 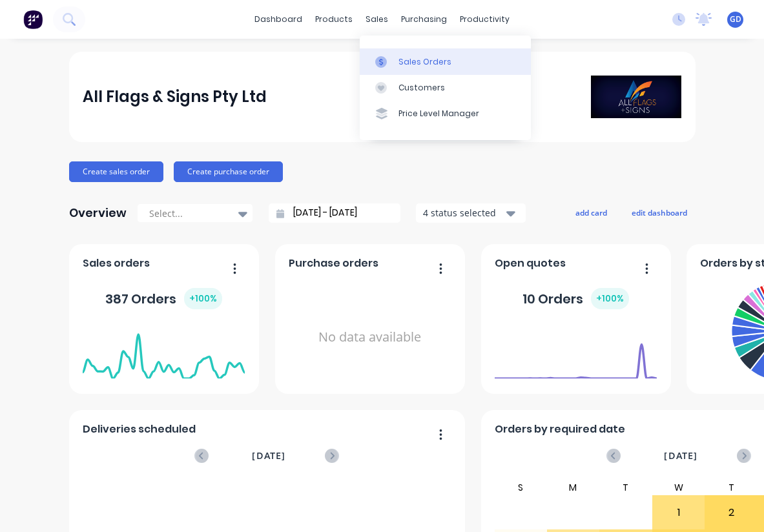 What do you see at coordinates (590, 212) in the screenshot?
I see `button: add card` at bounding box center [590, 212].